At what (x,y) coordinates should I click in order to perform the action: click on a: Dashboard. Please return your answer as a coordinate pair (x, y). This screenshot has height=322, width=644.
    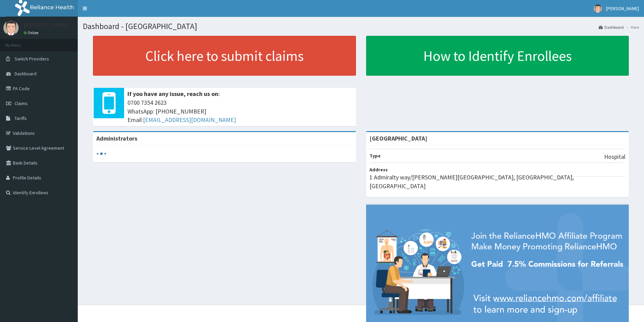
    Looking at the image, I should click on (611, 27).